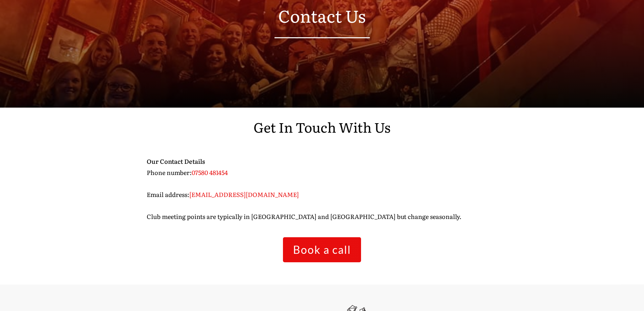  I want to click on span: Book a call, so click(322, 250).